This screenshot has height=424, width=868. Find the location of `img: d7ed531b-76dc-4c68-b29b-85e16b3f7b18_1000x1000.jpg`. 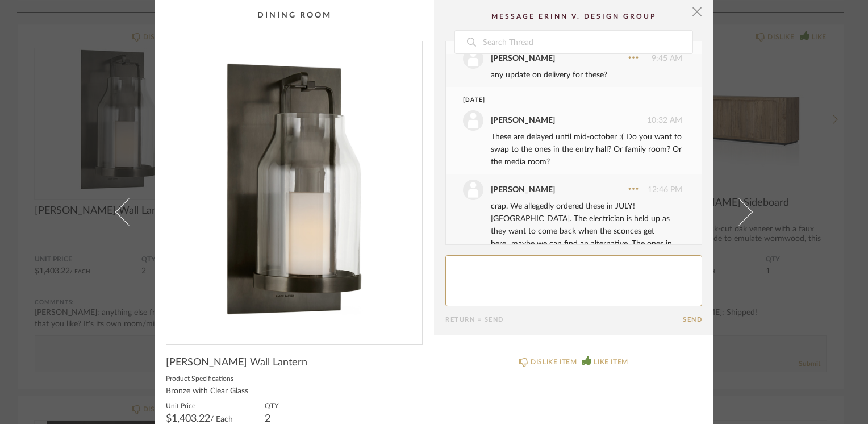

img: d7ed531b-76dc-4c68-b29b-85e16b3f7b18_1000x1000.jpg is located at coordinates (294, 188).